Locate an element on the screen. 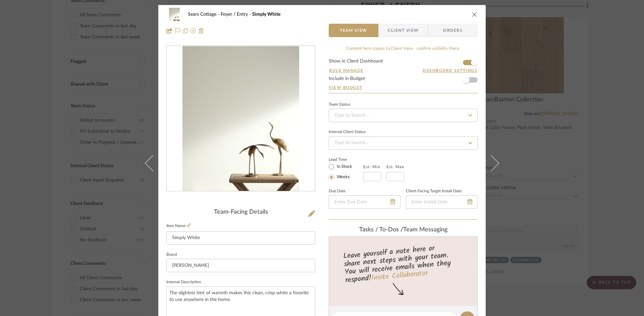 Image resolution: width=644 pixels, height=316 pixels. label: Lead Time is located at coordinates (346, 160).